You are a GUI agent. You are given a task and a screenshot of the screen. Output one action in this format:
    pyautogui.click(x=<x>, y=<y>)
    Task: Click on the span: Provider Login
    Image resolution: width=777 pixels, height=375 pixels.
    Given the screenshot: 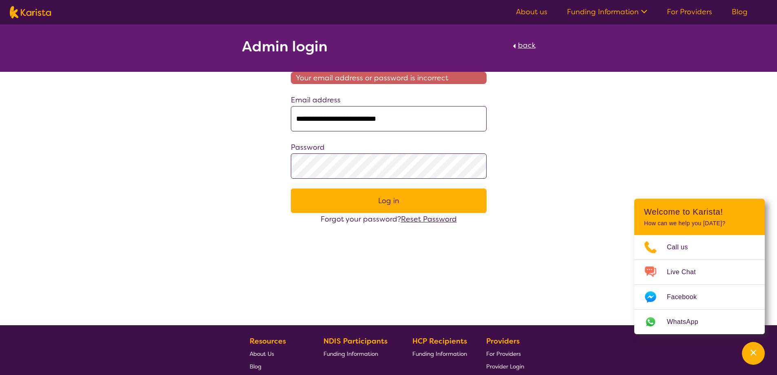 What is the action you would take?
    pyautogui.click(x=505, y=366)
    